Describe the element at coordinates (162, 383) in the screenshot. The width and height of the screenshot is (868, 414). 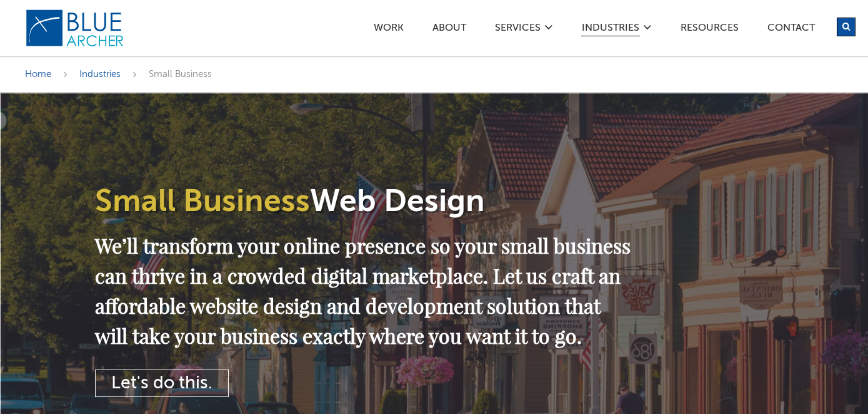
I see `a: Let's do this.` at that location.